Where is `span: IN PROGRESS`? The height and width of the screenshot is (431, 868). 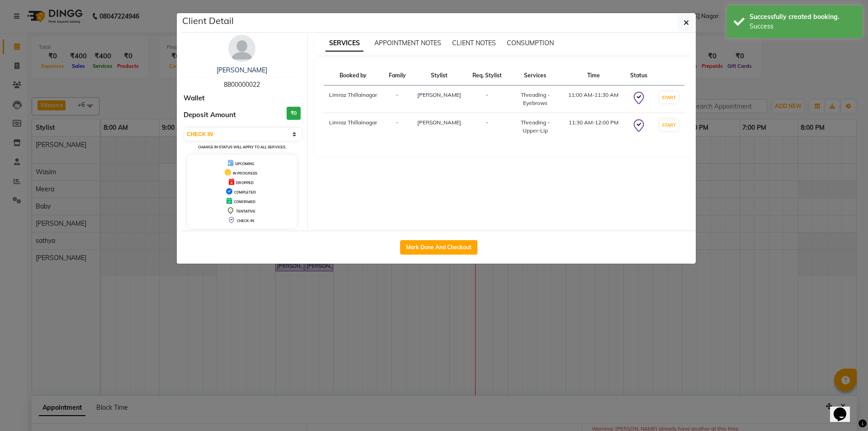 span: IN PROGRESS is located at coordinates (245, 173).